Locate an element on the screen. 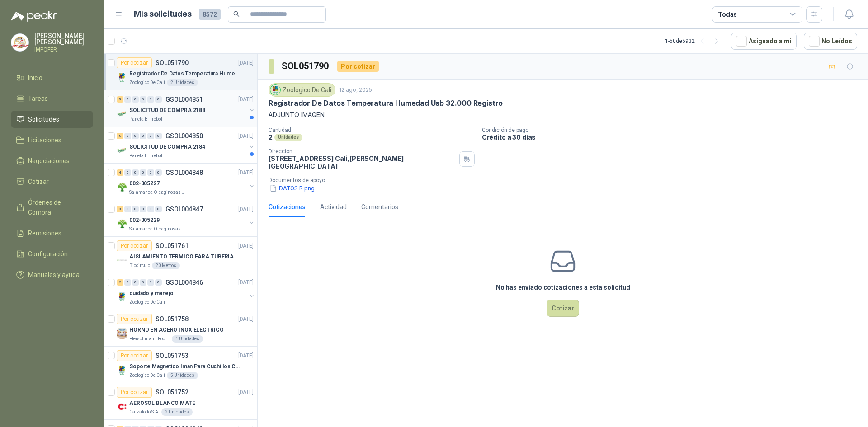  button: No Leídos is located at coordinates (830, 41).